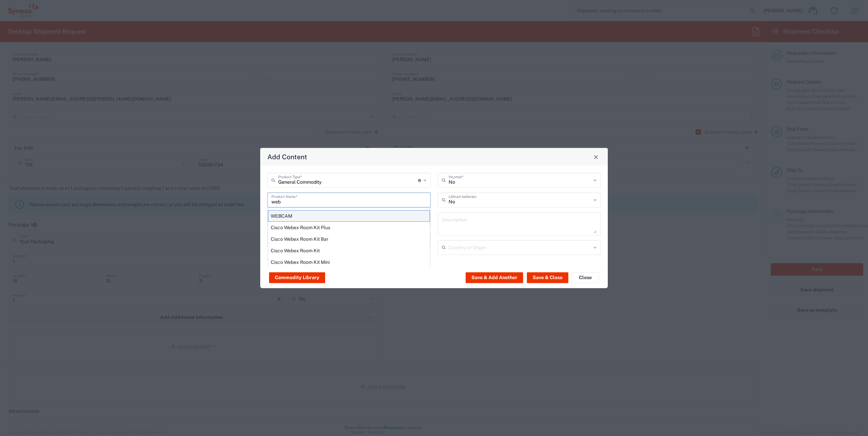  Describe the element at coordinates (548, 278) in the screenshot. I see `button: Save & Close` at that location.